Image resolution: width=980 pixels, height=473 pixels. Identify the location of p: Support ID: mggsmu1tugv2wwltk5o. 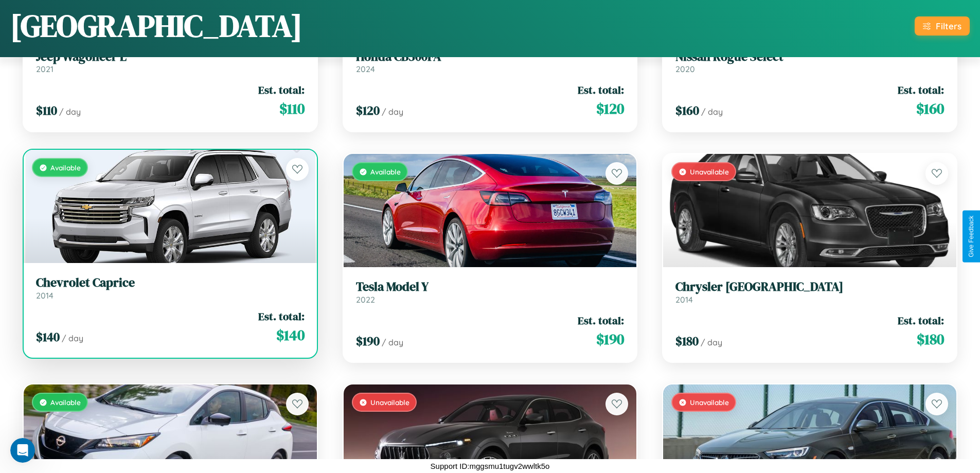
(490, 466).